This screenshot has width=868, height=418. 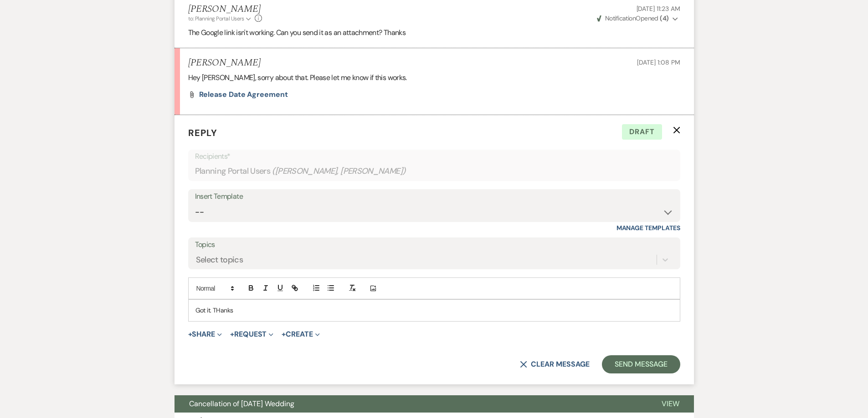 What do you see at coordinates (670, 404) in the screenshot?
I see `span: View` at bounding box center [670, 404].